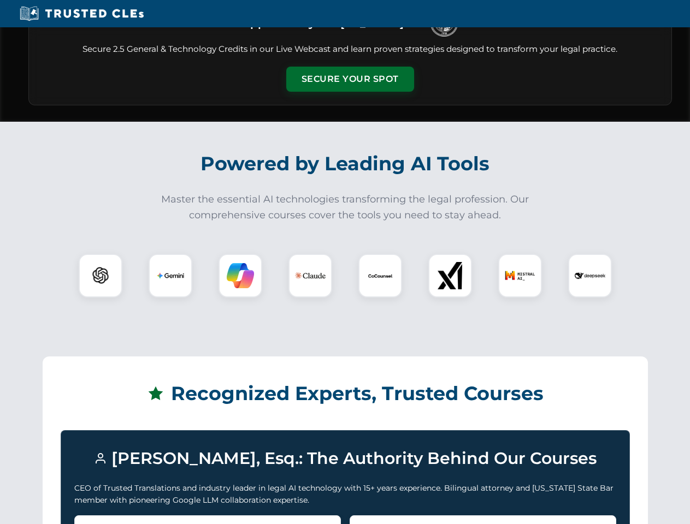 The image size is (690, 524). What do you see at coordinates (590, 276) in the screenshot?
I see `div: DeepSeek` at bounding box center [590, 276].